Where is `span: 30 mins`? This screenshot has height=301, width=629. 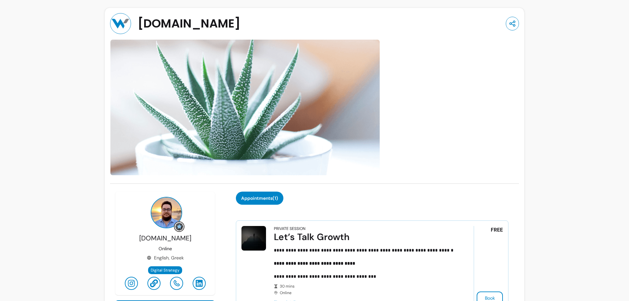
span: 30 mins is located at coordinates (368, 286).